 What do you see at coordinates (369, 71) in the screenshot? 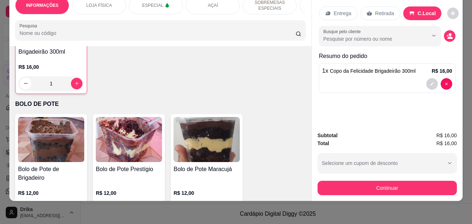
I see `p: 1 x` at bounding box center [369, 71].